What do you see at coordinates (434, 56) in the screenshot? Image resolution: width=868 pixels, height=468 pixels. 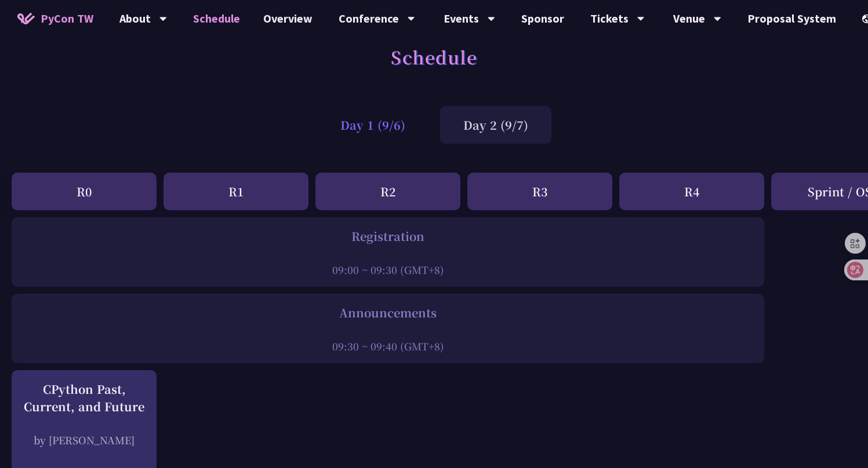 I see `h1: Schedule` at bounding box center [434, 56].